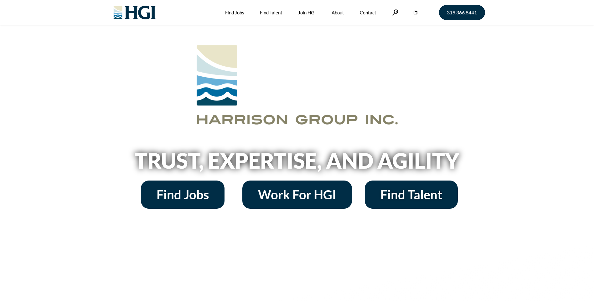 The width and height of the screenshot is (594, 301). What do you see at coordinates (182, 195) in the screenshot?
I see `a: Find Jobs` at bounding box center [182, 195].